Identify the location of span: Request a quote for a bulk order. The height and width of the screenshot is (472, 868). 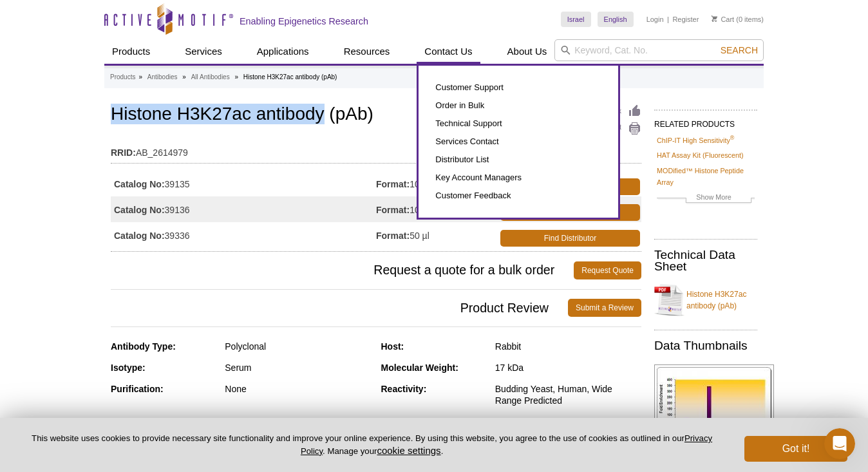
(342, 271).